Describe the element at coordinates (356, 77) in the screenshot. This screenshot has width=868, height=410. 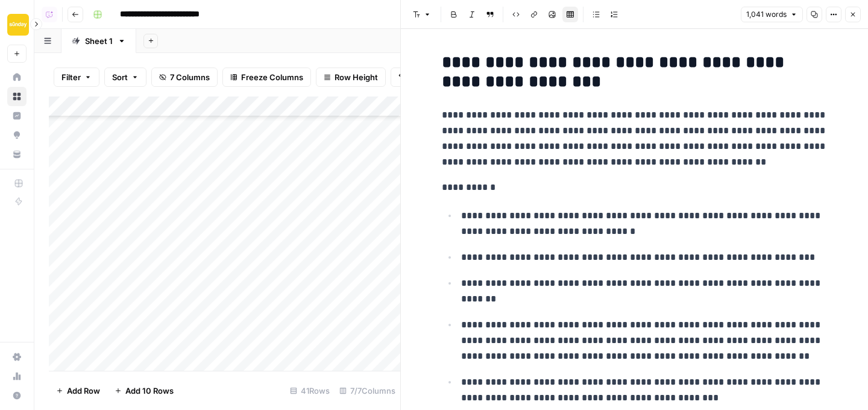
I see `span: Row Height` at that location.